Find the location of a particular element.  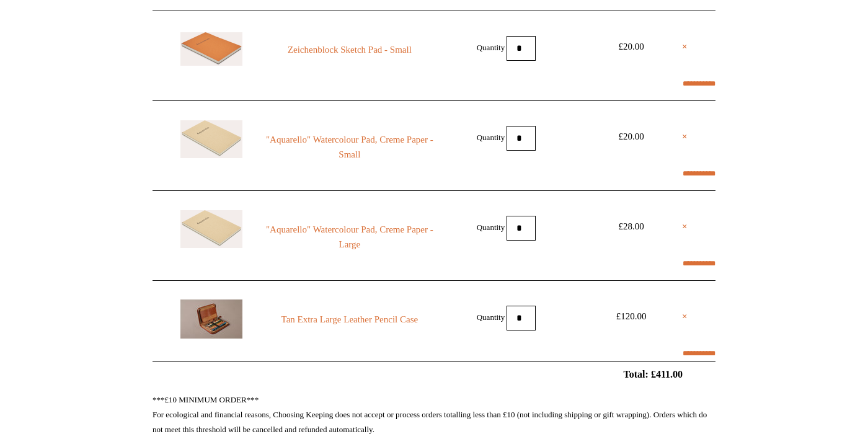

a: Tan Extra Large Leather Pencil Case is located at coordinates (350, 319).